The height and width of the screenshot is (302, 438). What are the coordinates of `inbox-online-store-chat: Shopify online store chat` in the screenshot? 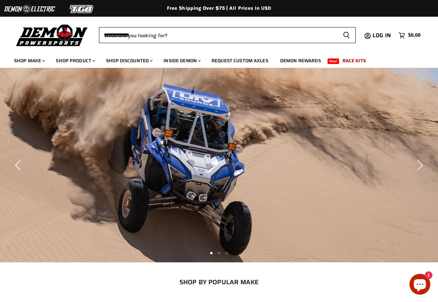 It's located at (420, 285).